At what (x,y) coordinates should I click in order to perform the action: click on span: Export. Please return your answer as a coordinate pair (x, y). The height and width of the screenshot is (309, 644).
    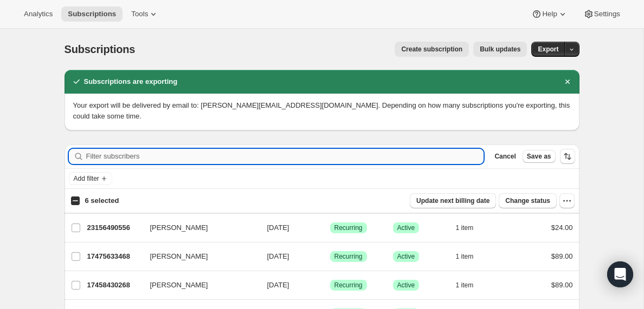
    Looking at the image, I should click on (548, 49).